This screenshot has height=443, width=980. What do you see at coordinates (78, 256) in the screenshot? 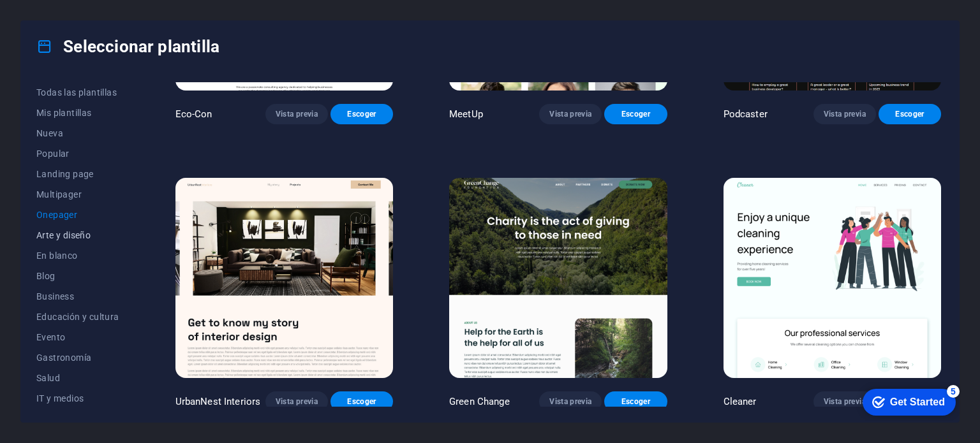
I see `button: En blanco` at bounding box center [78, 256].